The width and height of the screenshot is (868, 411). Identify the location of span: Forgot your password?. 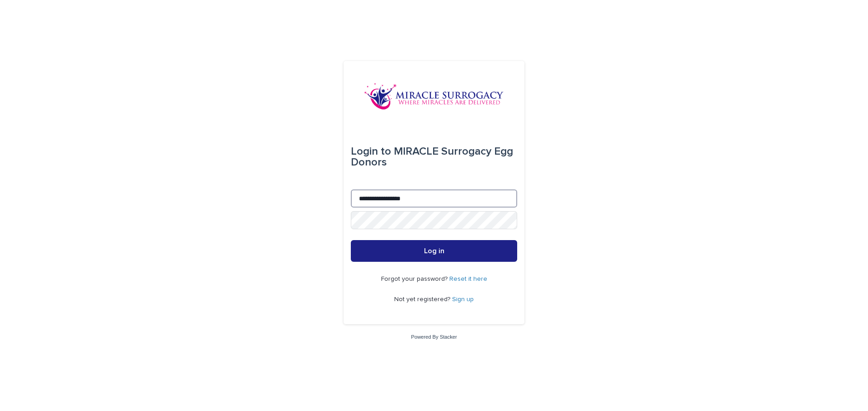
(415, 279).